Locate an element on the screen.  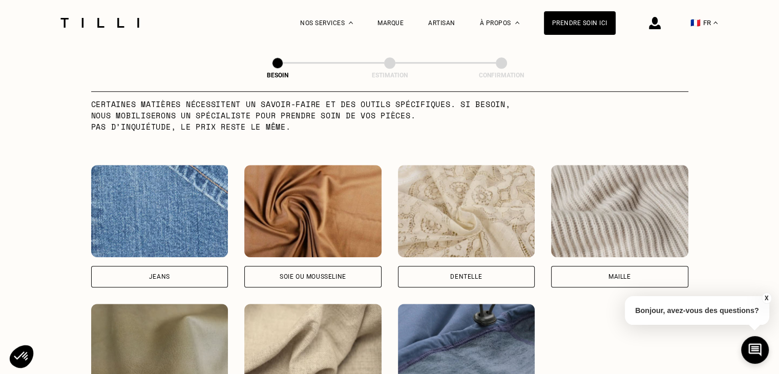
div: Dentelle is located at coordinates (466, 276).